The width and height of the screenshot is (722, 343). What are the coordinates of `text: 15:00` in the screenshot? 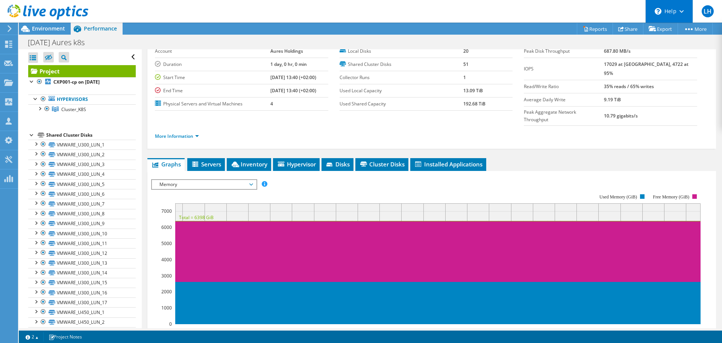 It's located at (205, 331).